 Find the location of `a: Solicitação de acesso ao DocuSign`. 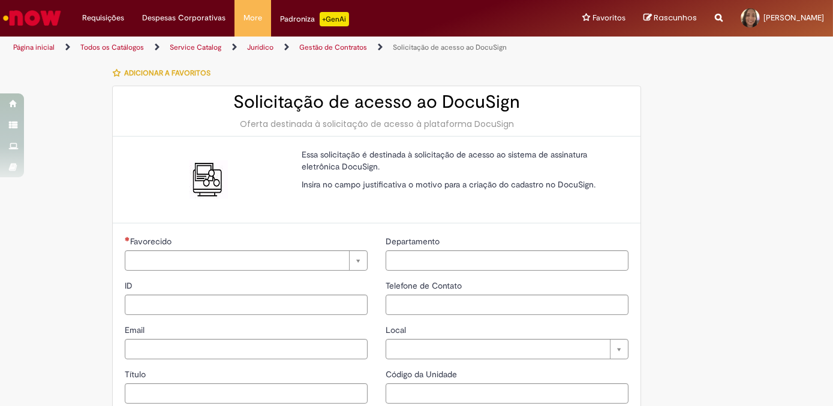

a: Solicitação de acesso ao DocuSign is located at coordinates (450, 47).